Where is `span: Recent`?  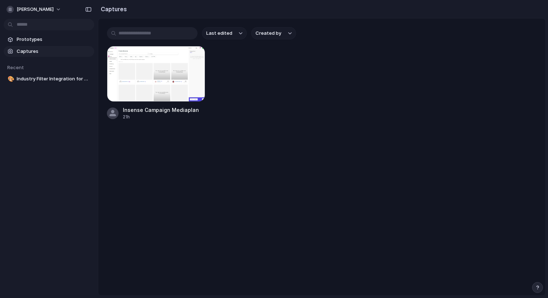
span: Recent is located at coordinates (16, 67).